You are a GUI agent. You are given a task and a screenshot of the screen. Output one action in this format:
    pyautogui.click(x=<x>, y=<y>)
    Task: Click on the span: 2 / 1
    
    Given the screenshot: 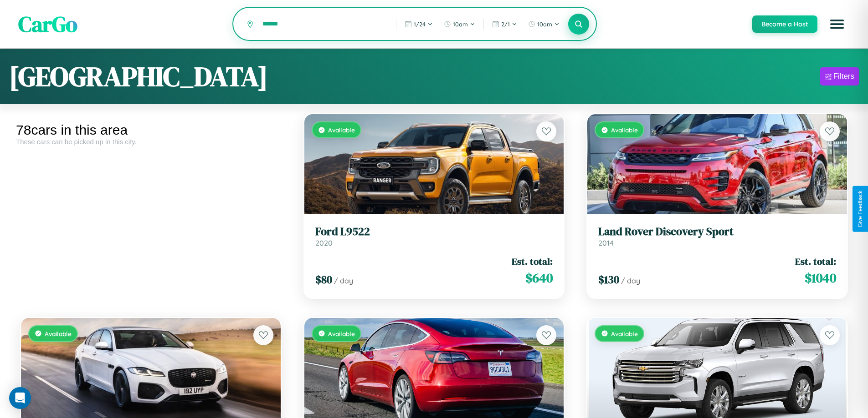 What is the action you would take?
    pyautogui.click(x=506, y=24)
    